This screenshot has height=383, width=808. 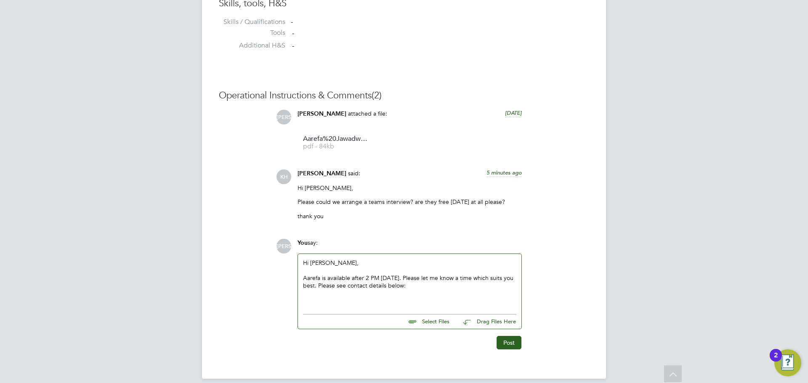 I want to click on span: You, so click(x=303, y=243).